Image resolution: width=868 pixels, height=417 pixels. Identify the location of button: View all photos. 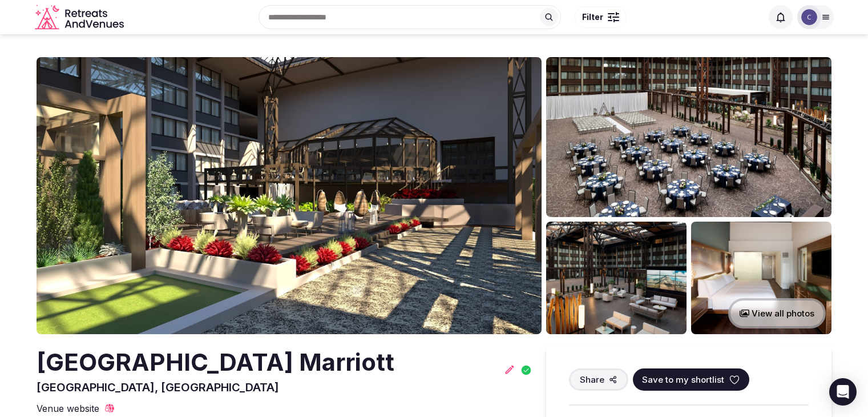
(777, 313).